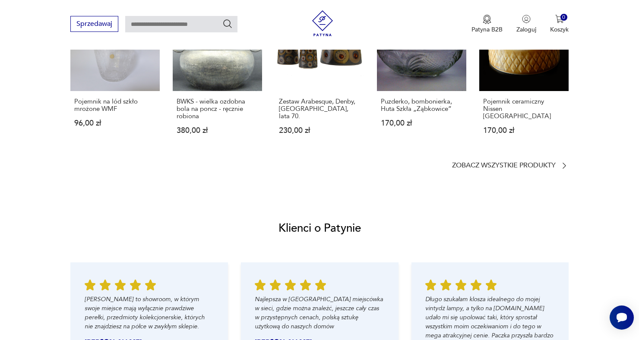  I want to click on p: BWKS - wielka ozdobna bola na poncz - ręcznie robiona, so click(217, 109).